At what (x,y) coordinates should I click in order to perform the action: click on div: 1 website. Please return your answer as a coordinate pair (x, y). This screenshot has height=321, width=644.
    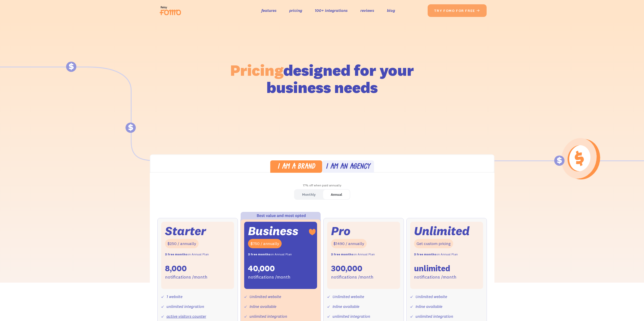
    Looking at the image, I should click on (174, 296).